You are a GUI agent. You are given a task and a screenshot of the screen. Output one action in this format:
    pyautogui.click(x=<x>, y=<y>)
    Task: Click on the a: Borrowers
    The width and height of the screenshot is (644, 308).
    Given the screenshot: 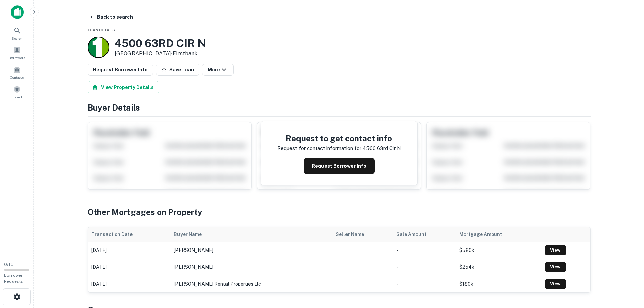 What is the action you would take?
    pyautogui.click(x=17, y=53)
    